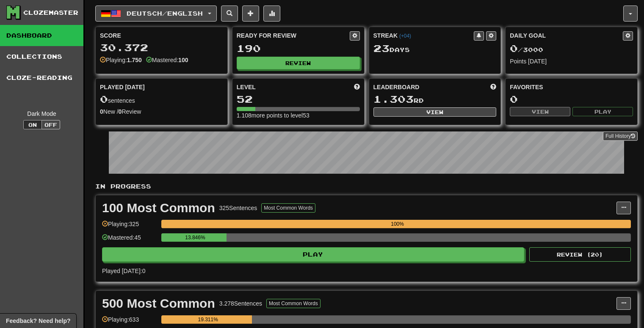 The width and height of the screenshot is (644, 328). What do you see at coordinates (129, 226) in the screenshot?
I see `div: Playing: 325` at bounding box center [129, 226].